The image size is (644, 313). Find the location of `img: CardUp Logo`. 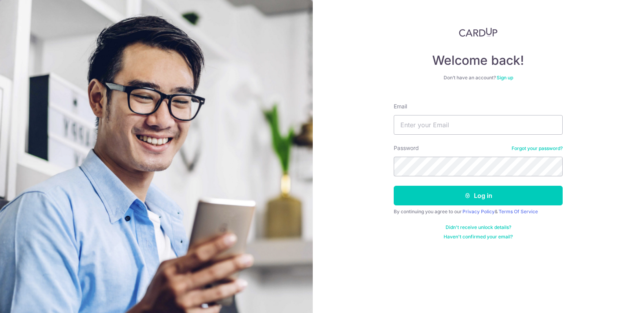

img: CardUp Logo is located at coordinates (478, 32).